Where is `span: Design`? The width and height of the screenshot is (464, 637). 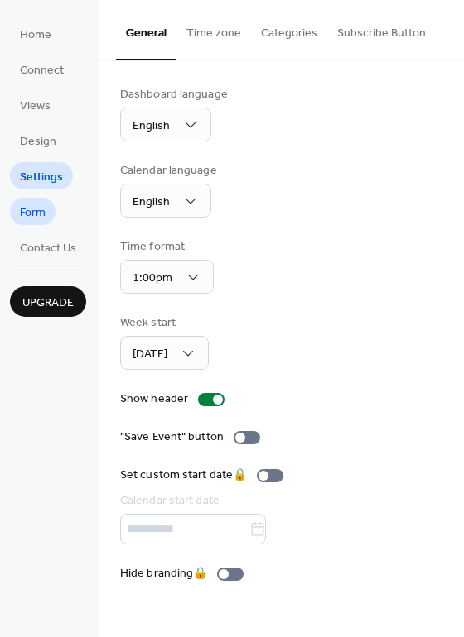
span: Design is located at coordinates (38, 142).